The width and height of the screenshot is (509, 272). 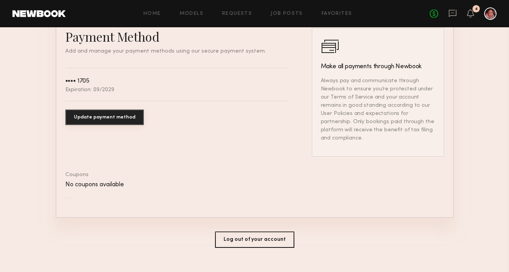 I want to click on button: Update payment method, so click(x=105, y=117).